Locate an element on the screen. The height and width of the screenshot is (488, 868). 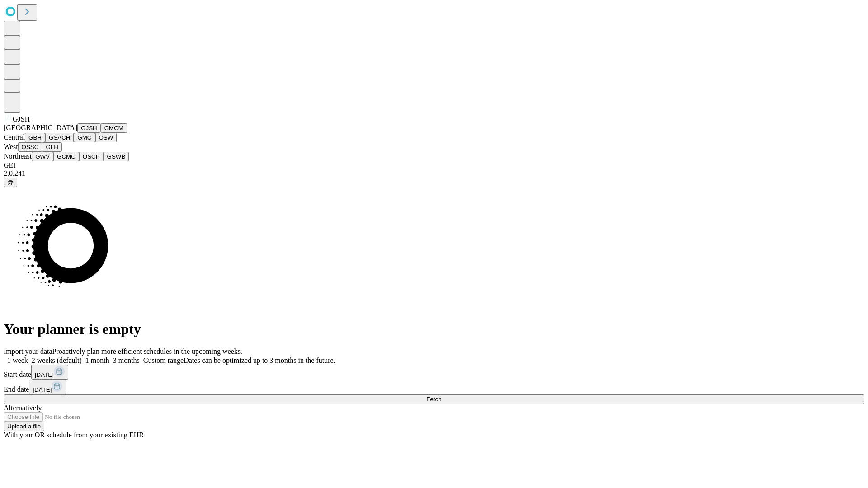
span: 1 month is located at coordinates (97, 360).